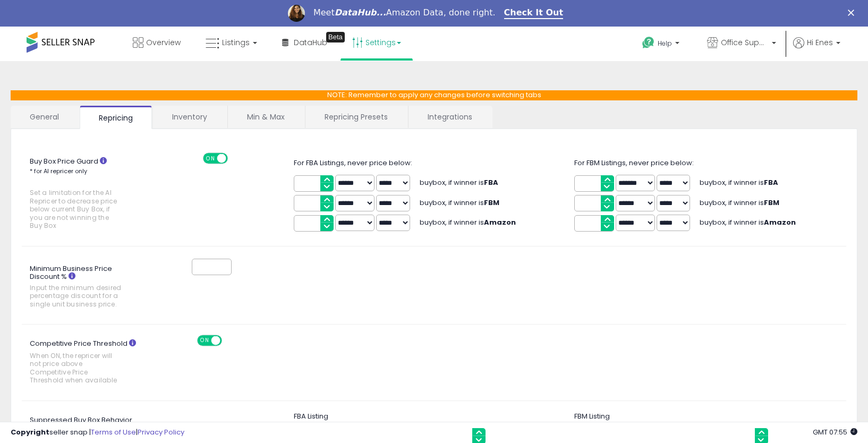 The width and height of the screenshot is (868, 443). Describe the element at coordinates (76, 209) in the screenshot. I see `span: Set a limitation for the AI Repricer to decrease price below current Buy Box, if you are not winn...` at that location.